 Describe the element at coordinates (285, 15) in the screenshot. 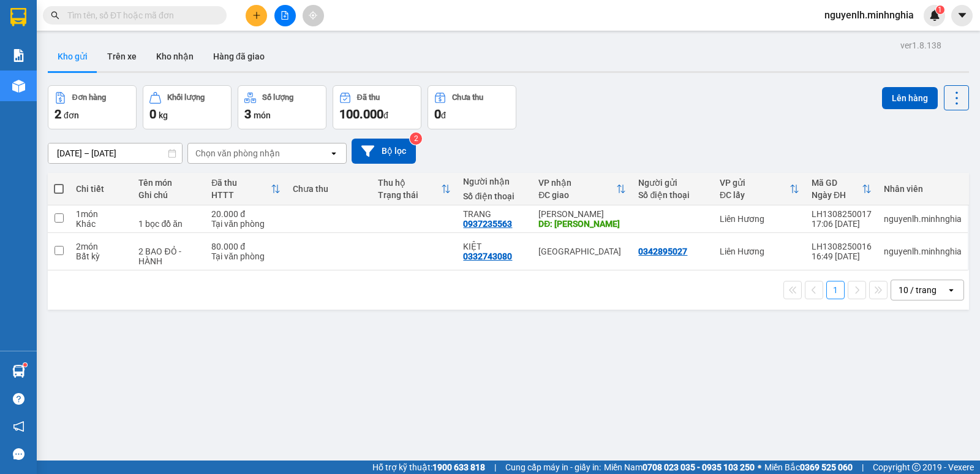

I see `button: file-add` at that location.